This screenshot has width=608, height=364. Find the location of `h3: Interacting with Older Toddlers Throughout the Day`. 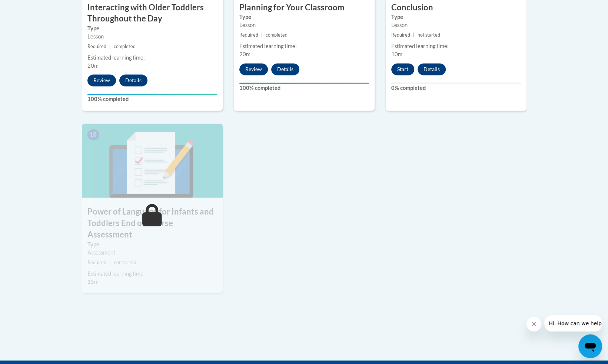

h3: Interacting with Older Toddlers Throughout the Day is located at coordinates (152, 13).